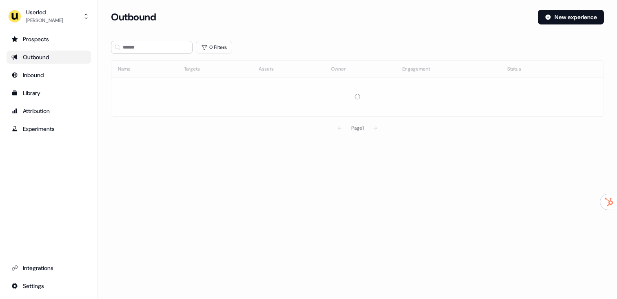  I want to click on button: 0 Filters, so click(214, 47).